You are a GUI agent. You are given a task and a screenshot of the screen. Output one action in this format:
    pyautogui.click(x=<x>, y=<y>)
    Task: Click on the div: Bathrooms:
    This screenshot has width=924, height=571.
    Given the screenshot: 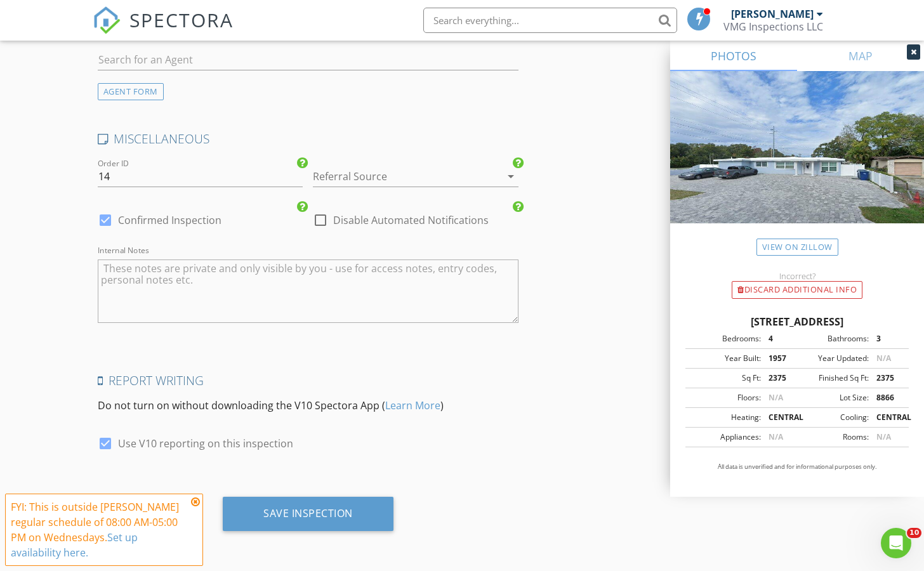 What is the action you would take?
    pyautogui.click(x=833, y=339)
    